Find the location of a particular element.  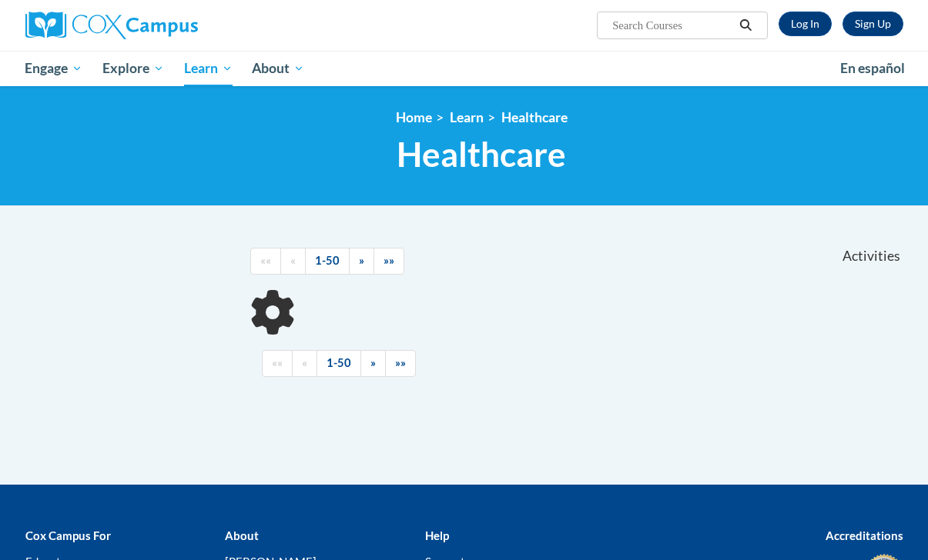

b: Help is located at coordinates (437, 535).